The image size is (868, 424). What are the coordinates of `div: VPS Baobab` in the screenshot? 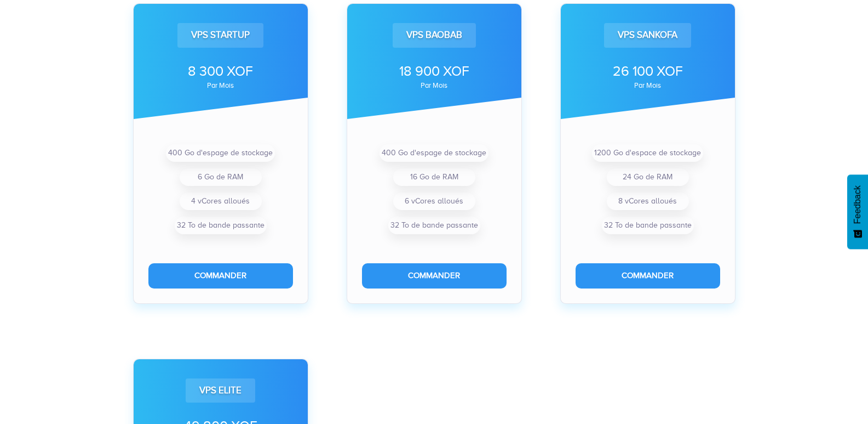 It's located at (434, 35).